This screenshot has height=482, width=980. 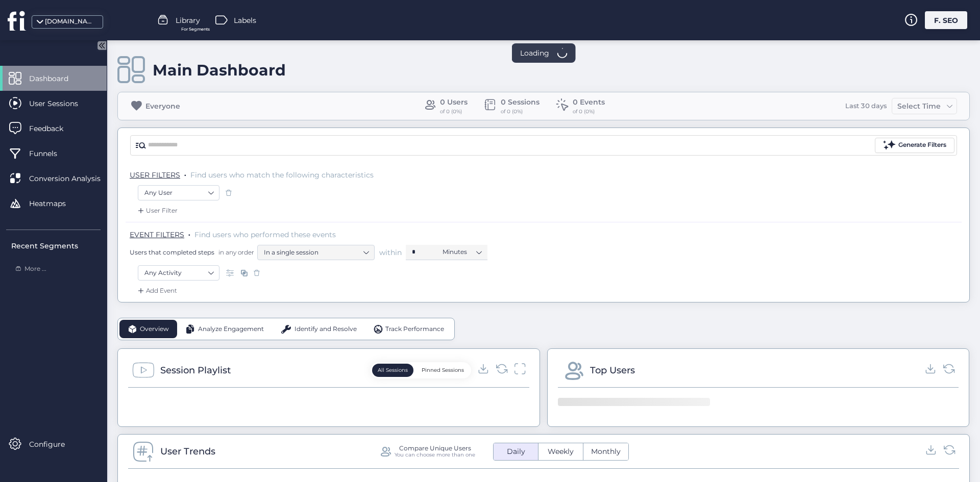 I want to click on nz-select-item: Any User, so click(x=179, y=193).